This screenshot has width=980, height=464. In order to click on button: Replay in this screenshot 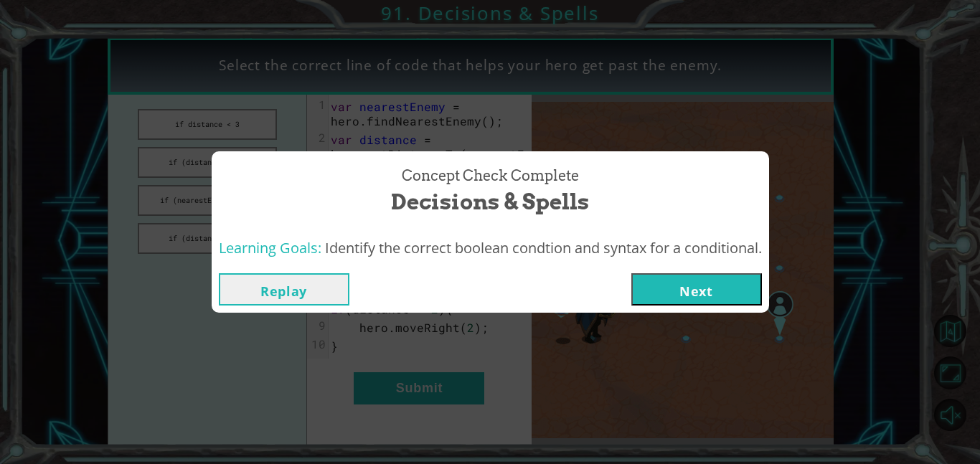, I will do `click(284, 289)`.